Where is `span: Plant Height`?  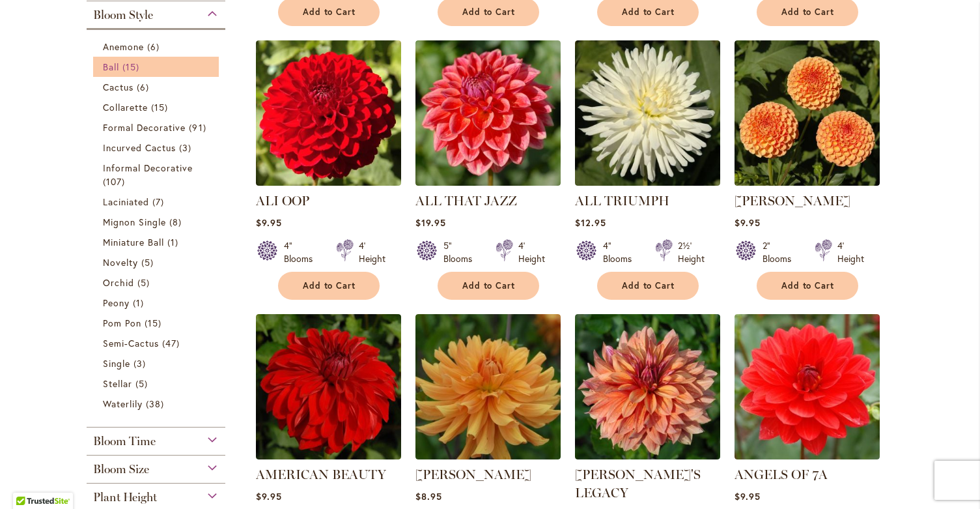
span: Plant Height is located at coordinates (125, 498).